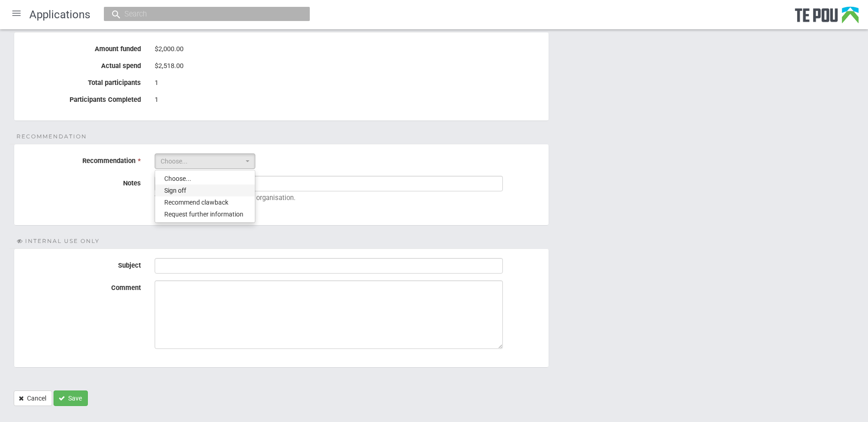 This screenshot has width=868, height=422. What do you see at coordinates (58, 242) in the screenshot?
I see `span: Internal use only` at bounding box center [58, 242].